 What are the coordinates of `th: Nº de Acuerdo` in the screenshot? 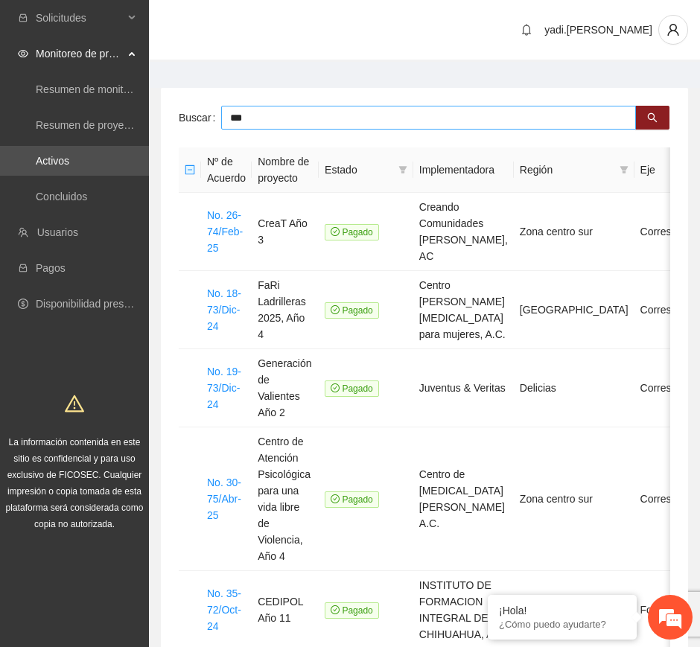 It's located at (226, 170).